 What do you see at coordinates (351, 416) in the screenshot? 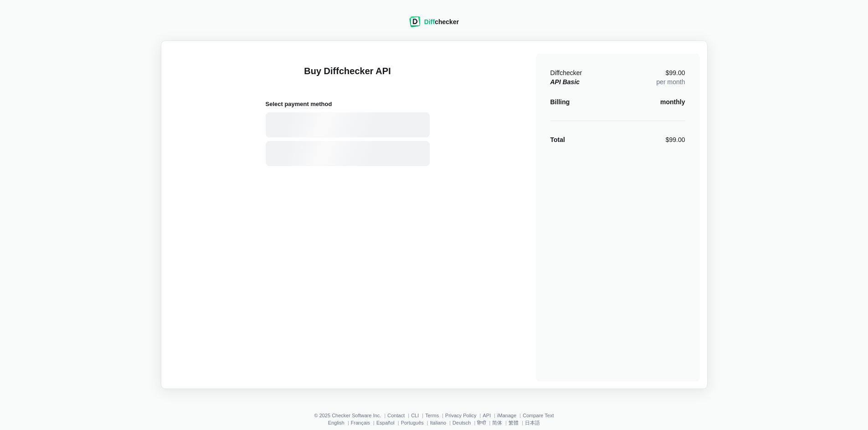
I see `li: © 2025 Checker Software Inc.` at bounding box center [351, 416].